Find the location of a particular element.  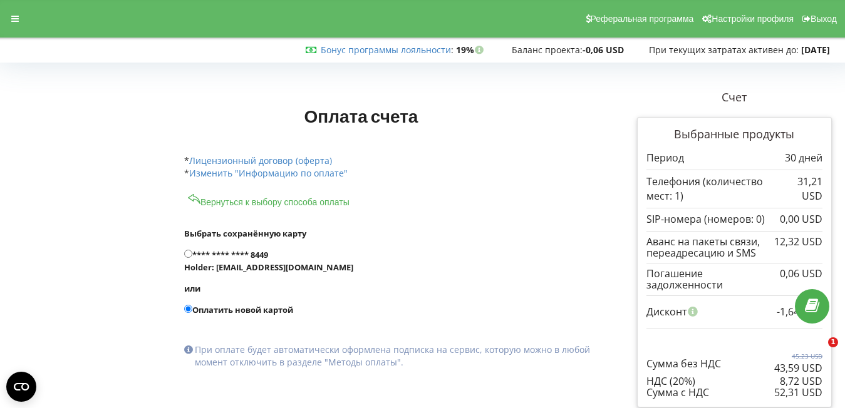

span: Выход is located at coordinates (823, 19).